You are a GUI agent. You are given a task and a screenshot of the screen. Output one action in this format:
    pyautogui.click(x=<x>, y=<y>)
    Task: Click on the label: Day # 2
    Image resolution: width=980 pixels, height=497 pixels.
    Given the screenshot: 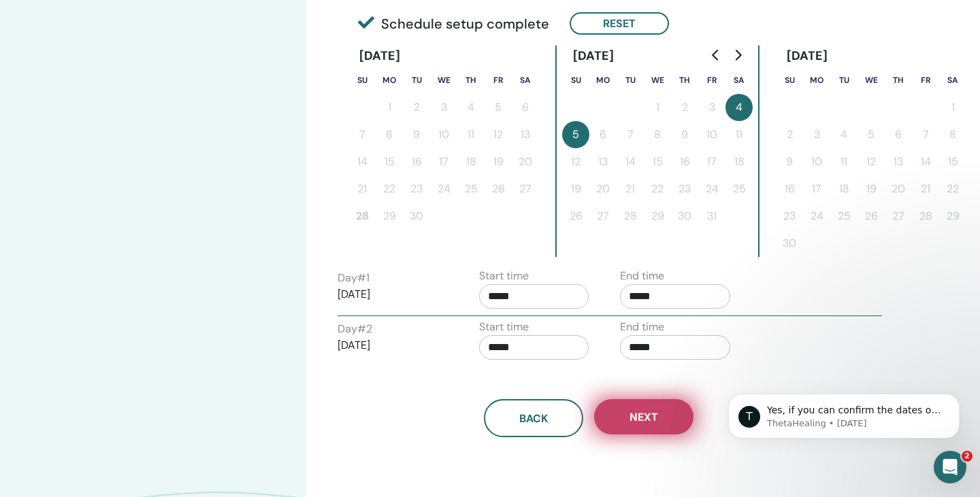 What is the action you would take?
    pyautogui.click(x=354, y=329)
    